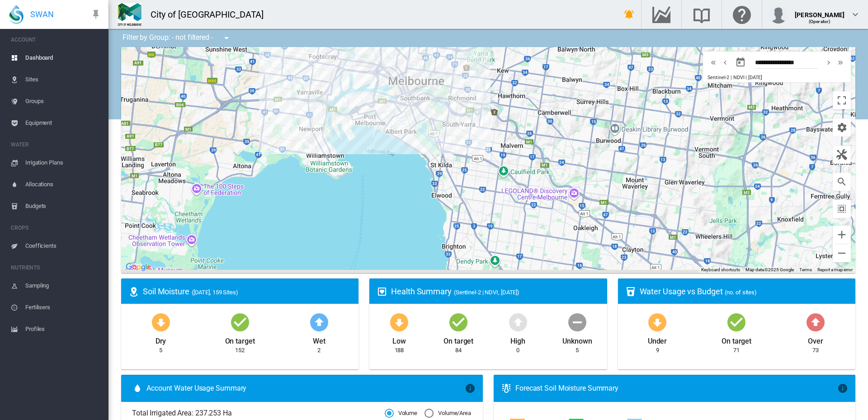 This screenshot has height=420, width=868. I want to click on md-icon: icon-chevron-right, so click(829, 62).